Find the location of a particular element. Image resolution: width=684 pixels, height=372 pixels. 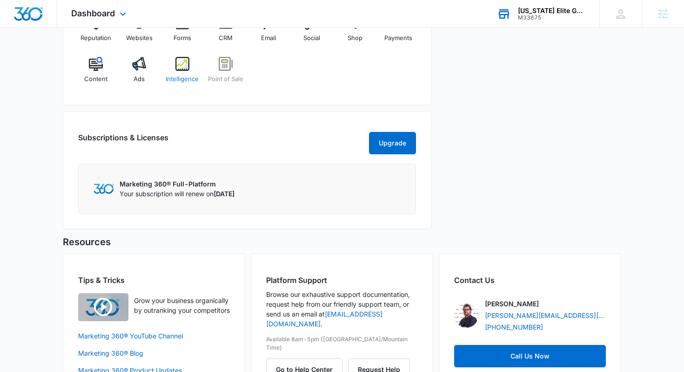

h2: Platform Support is located at coordinates (342, 280).